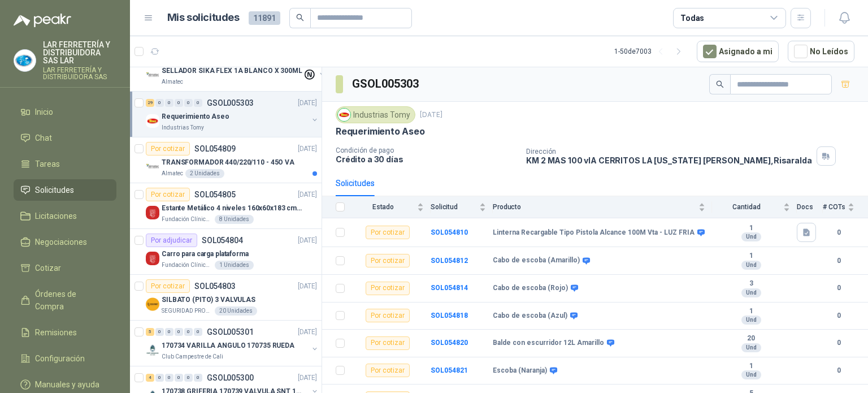 This screenshot has height=393, width=868. Describe the element at coordinates (236, 311) in the screenshot. I see `div: 20 Unidades` at that location.